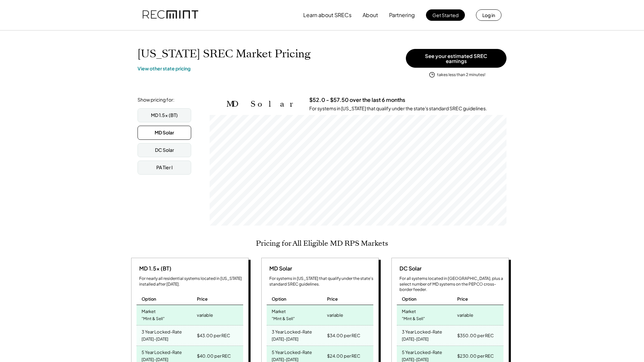 The image size is (644, 362). What do you see at coordinates (371, 15) in the screenshot?
I see `button: About` at bounding box center [371, 15].